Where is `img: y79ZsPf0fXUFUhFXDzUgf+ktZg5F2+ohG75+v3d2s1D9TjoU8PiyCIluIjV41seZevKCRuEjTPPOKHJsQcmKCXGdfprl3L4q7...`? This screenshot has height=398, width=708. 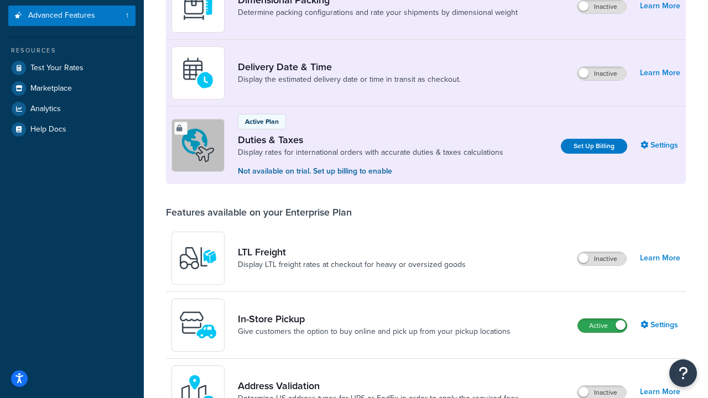
img: y79ZsPf0fXUFUhFXDzUgf+ktZg5F2+ohG75+v3d2s1D9TjoU8PiyCIluIjV41seZevKCRuEjTPPOKHJsQcmKCXGdfprl3L4q7... is located at coordinates (198, 258).